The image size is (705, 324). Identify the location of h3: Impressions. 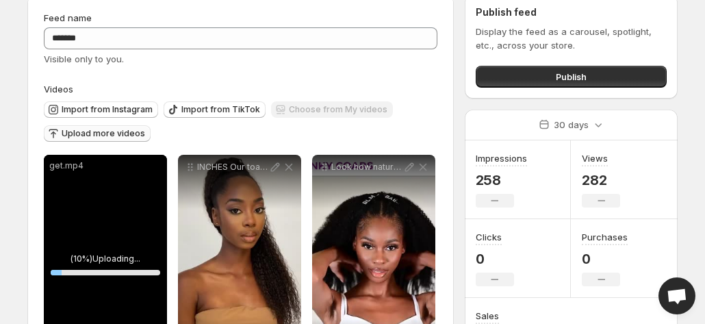
(501, 158).